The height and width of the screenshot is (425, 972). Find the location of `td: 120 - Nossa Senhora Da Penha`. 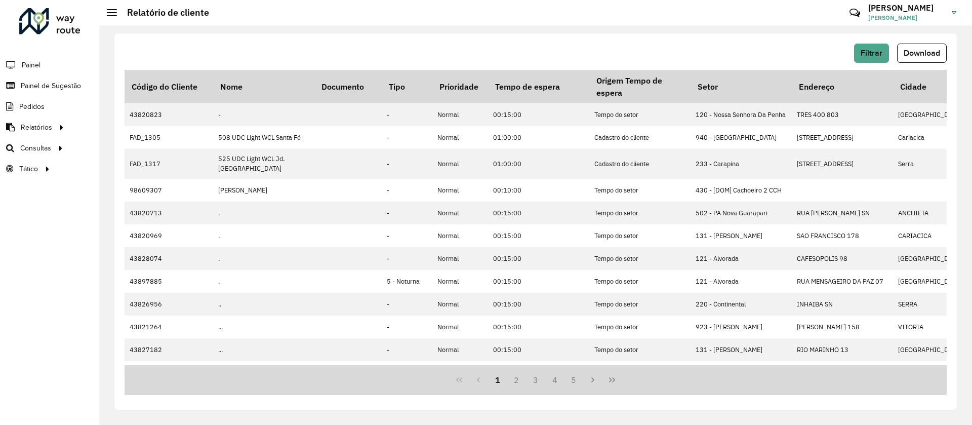

td: 120 - Nossa Senhora Da Penha is located at coordinates (741, 114).